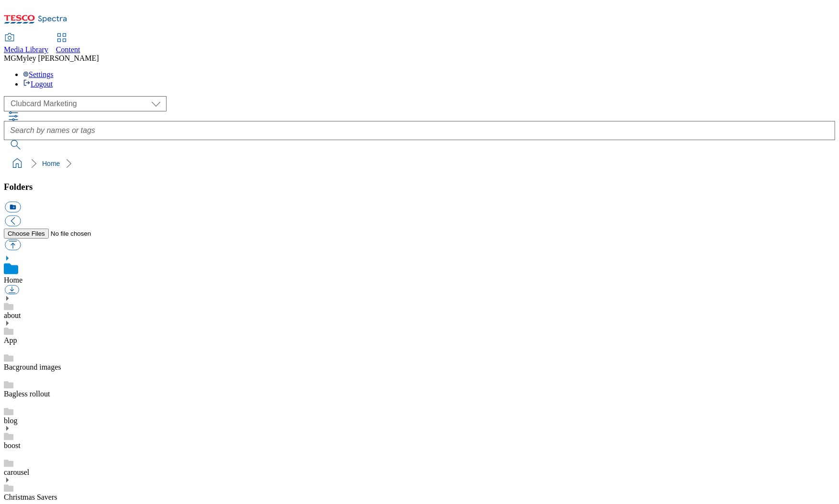 This screenshot has height=504, width=839. What do you see at coordinates (12, 446) in the screenshot?
I see `a: boost` at bounding box center [12, 446].